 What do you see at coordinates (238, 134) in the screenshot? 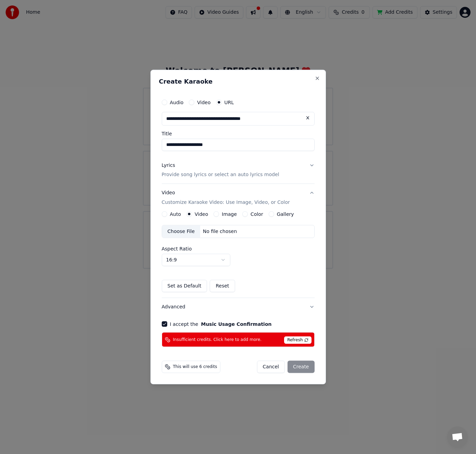
I see `label: Title` at bounding box center [238, 134].